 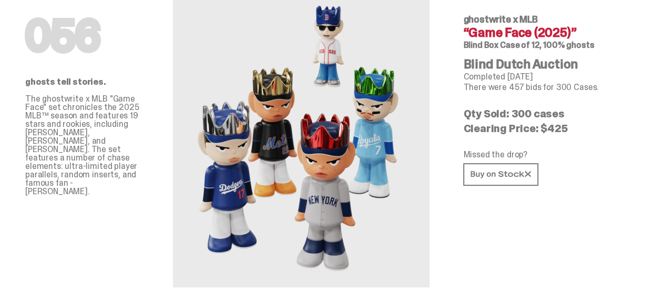 What do you see at coordinates (547, 45) in the screenshot?
I see `span: Case of 12, 100% ghosts` at bounding box center [547, 45].